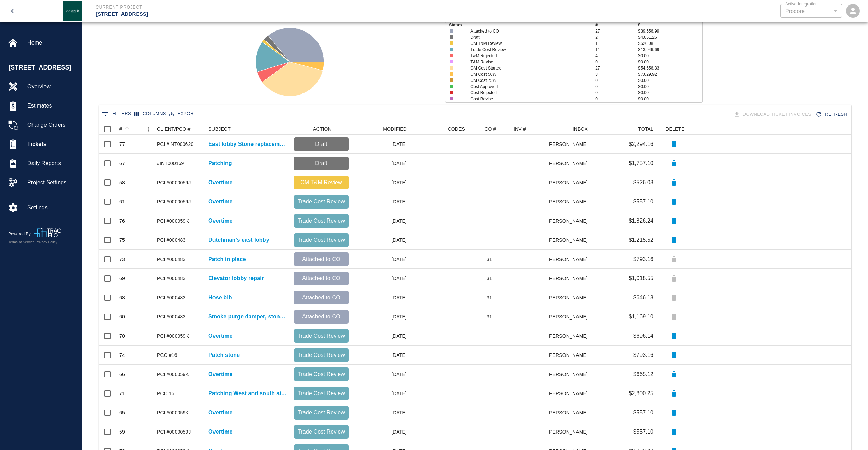  I want to click on p: $1,169.10, so click(641, 317).